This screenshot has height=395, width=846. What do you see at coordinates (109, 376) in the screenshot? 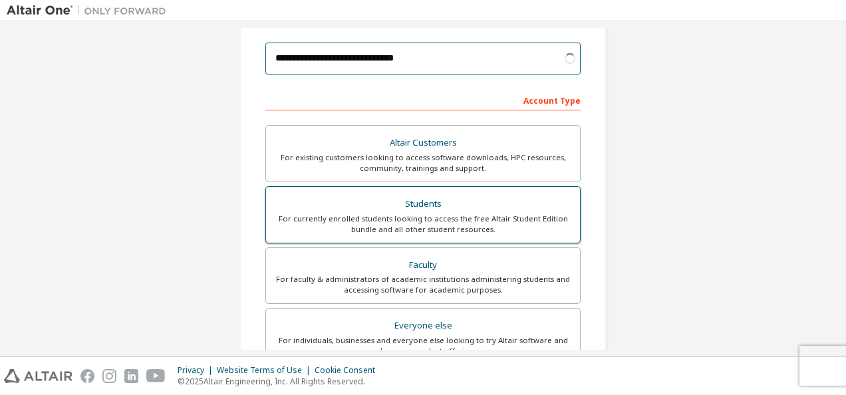
I see `img: instagram.svg` at bounding box center [109, 376].